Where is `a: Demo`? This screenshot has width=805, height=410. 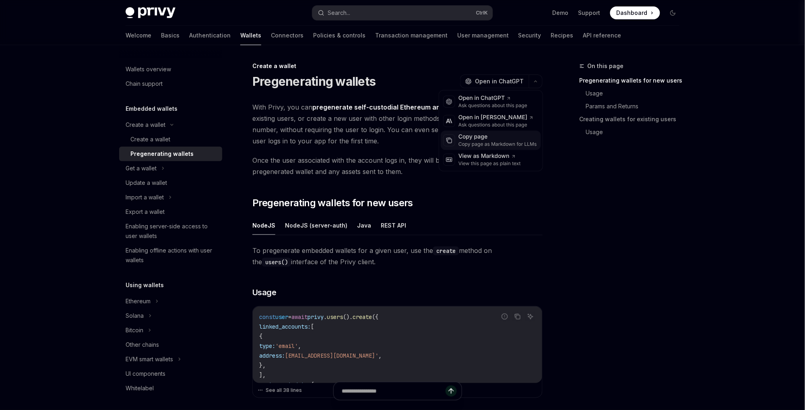
a: Demo is located at coordinates (561, 13).